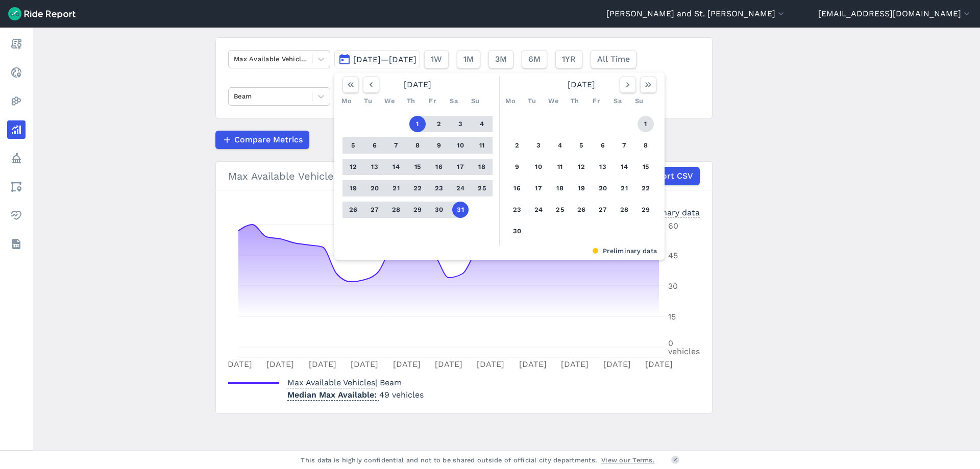  I want to click on a: Policy, so click(16, 158).